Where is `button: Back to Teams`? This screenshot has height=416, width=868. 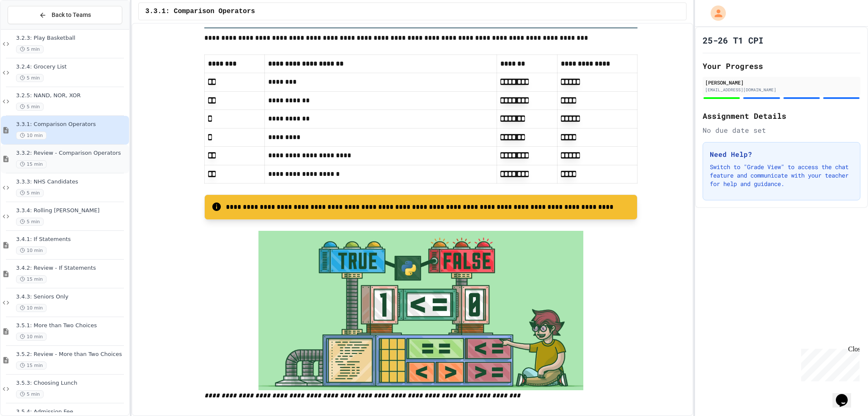 button: Back to Teams is located at coordinates (65, 15).